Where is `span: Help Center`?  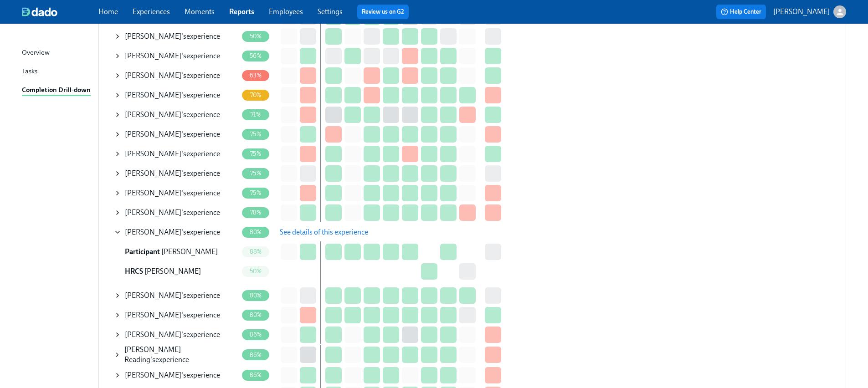
span: Help Center is located at coordinates (741, 12).